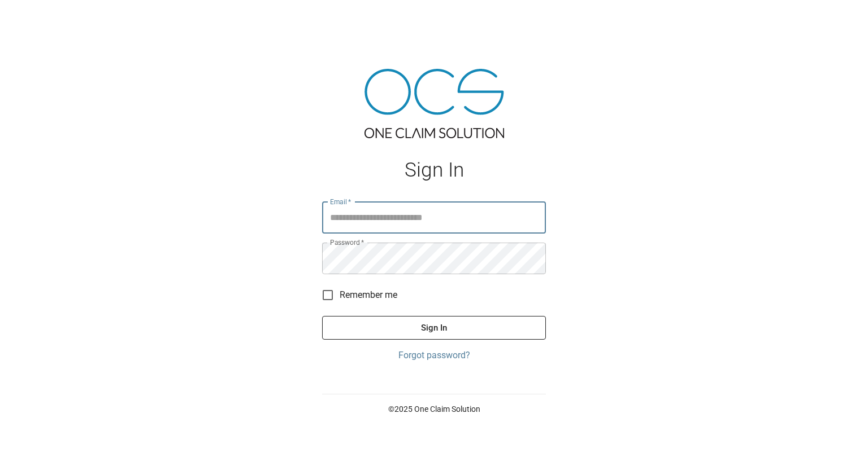 This screenshot has height=466, width=868. I want to click on img: ocs-logo-tra.png, so click(434, 103).